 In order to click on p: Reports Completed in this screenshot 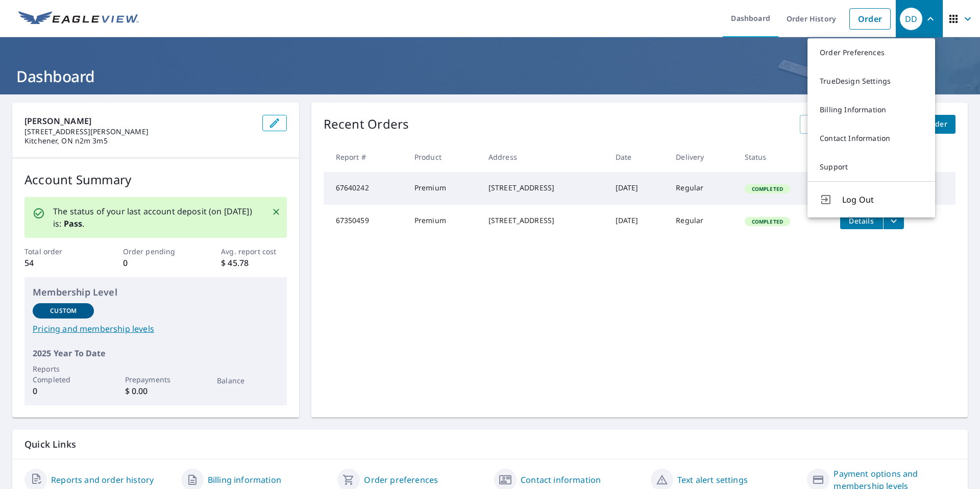, I will do `click(63, 375)`.